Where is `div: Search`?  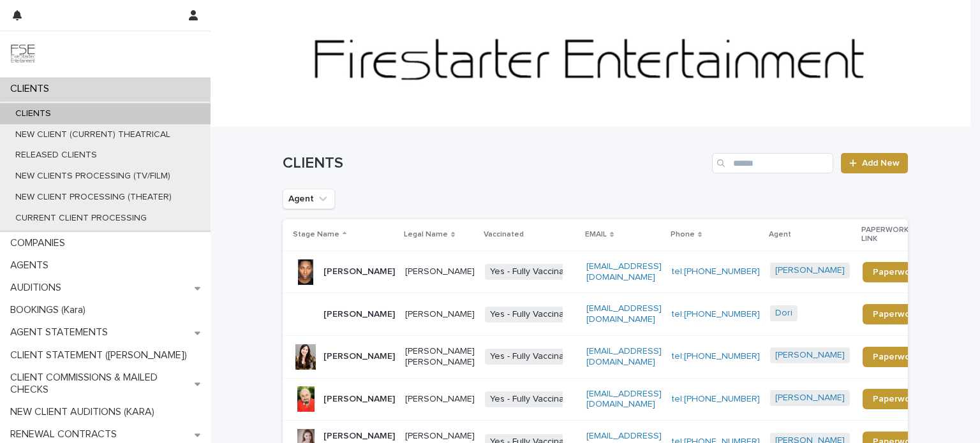 div: Search is located at coordinates (772, 163).